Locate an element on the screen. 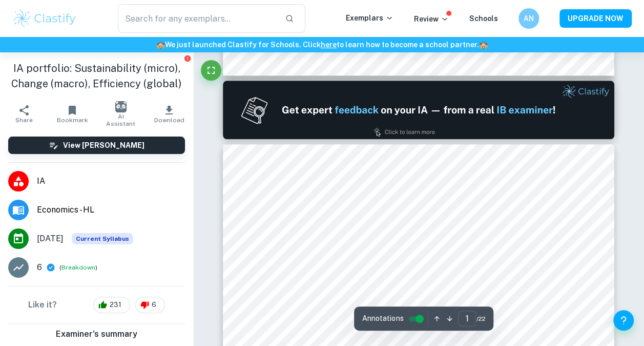 This screenshot has width=644, height=346. button: Help and Feedback is located at coordinates (624, 320).